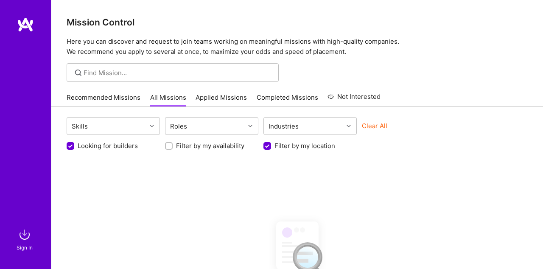 This screenshot has width=543, height=269. I want to click on label: Filter by my availability, so click(210, 145).